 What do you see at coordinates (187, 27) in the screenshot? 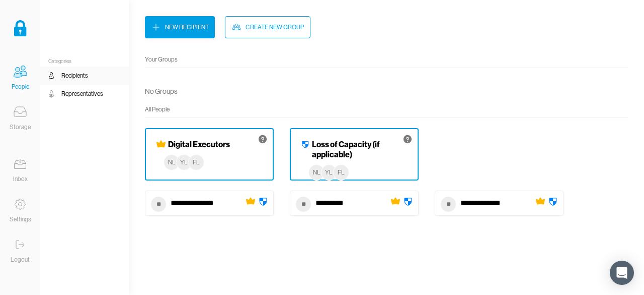
I see `div: New Recipient` at bounding box center [187, 27].